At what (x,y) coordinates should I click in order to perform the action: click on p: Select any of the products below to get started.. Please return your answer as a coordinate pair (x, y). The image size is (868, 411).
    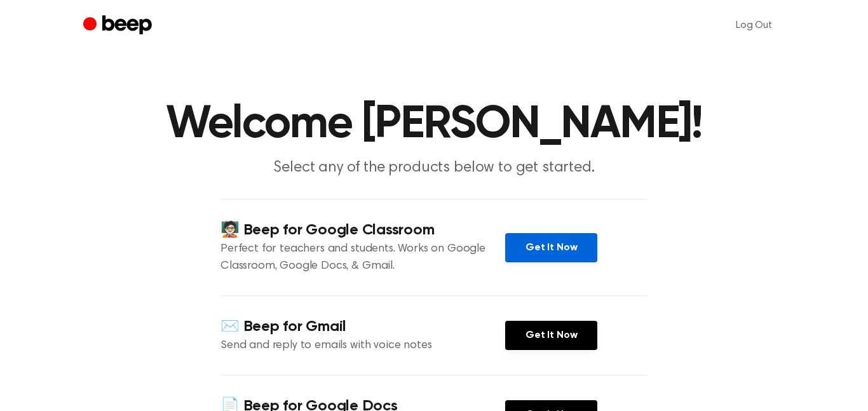
    Looking at the image, I should click on (434, 168).